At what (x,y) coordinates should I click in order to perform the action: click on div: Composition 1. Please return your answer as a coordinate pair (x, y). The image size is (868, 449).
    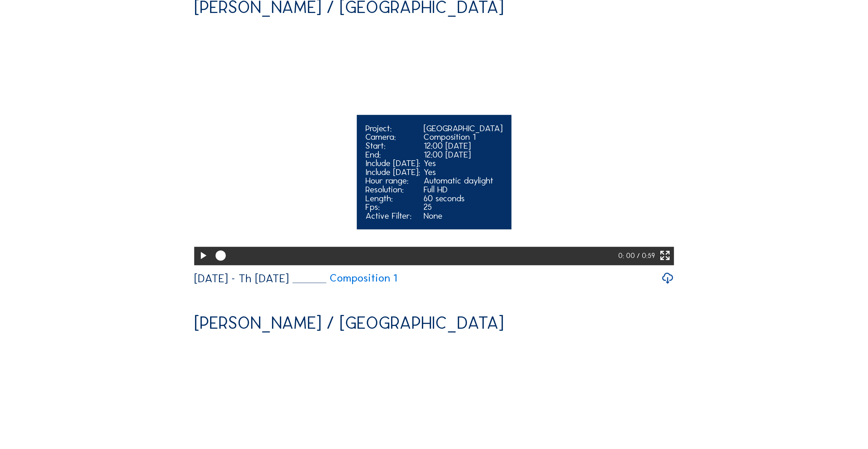
    Looking at the image, I should click on (463, 137).